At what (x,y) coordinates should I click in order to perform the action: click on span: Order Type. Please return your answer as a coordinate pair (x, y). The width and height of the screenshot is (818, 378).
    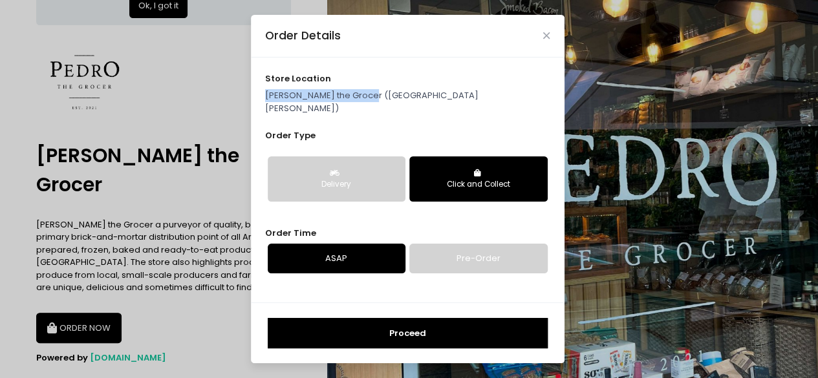
    Looking at the image, I should click on (290, 135).